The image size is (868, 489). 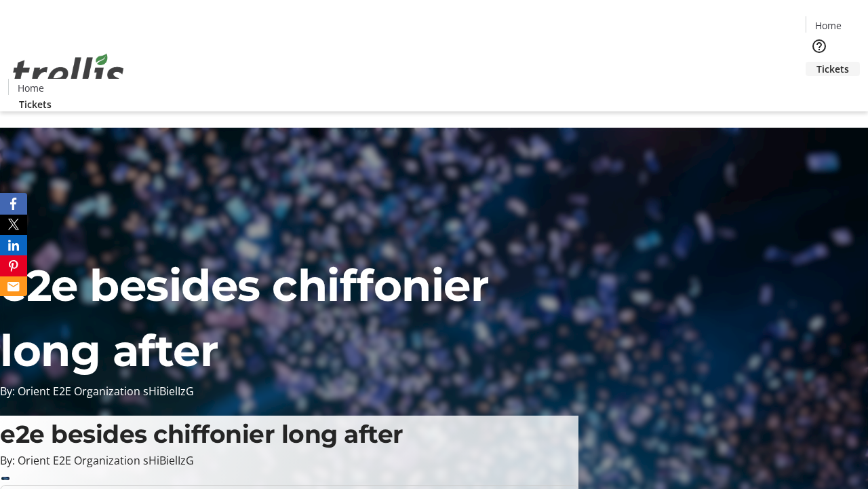 What do you see at coordinates (819, 90) in the screenshot?
I see `button: Cart` at bounding box center [819, 90].